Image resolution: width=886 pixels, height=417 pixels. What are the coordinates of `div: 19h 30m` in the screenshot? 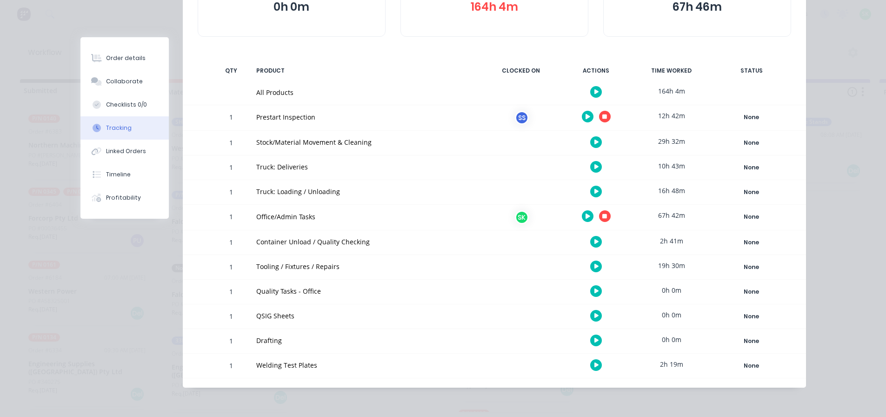 It's located at (672, 265).